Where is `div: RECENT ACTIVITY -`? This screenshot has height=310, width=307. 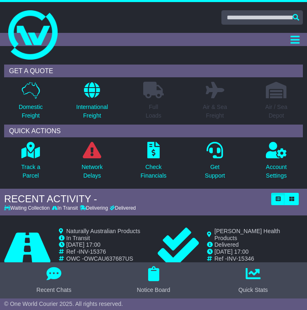
div: RECENT ACTIVITY - is located at coordinates (135, 199).